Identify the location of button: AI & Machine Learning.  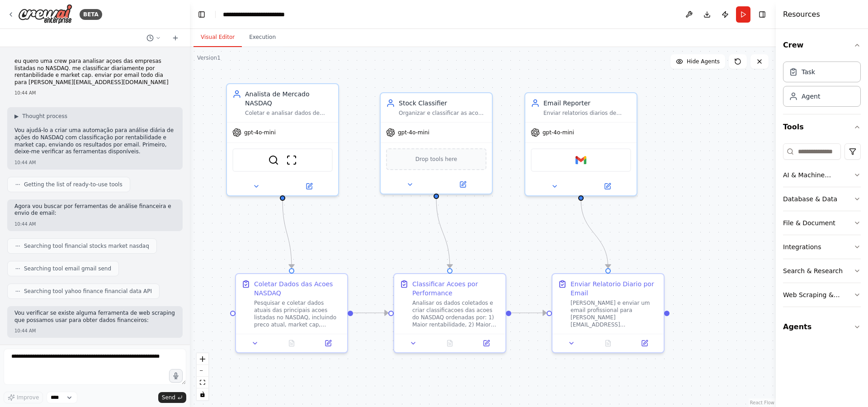
(822, 175).